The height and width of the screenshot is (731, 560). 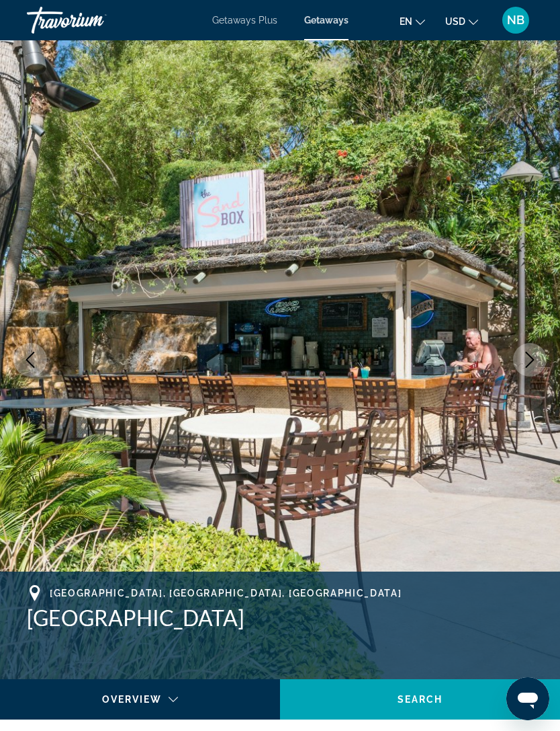 What do you see at coordinates (516, 20) in the screenshot?
I see `span: NB` at bounding box center [516, 20].